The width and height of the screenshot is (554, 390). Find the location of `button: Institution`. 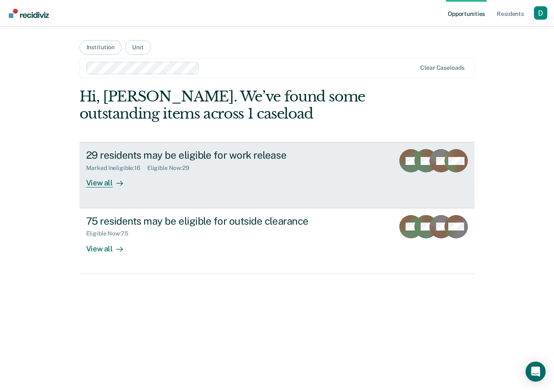

button: Institution is located at coordinates (100, 47).